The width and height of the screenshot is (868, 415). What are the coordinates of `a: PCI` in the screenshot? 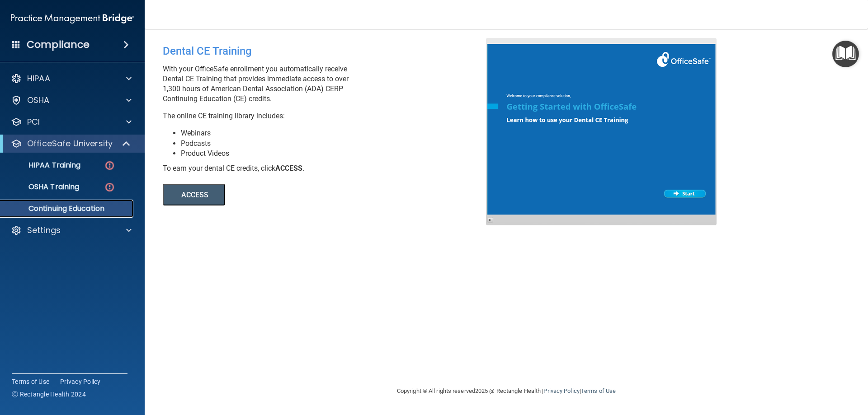 It's located at (71, 122).